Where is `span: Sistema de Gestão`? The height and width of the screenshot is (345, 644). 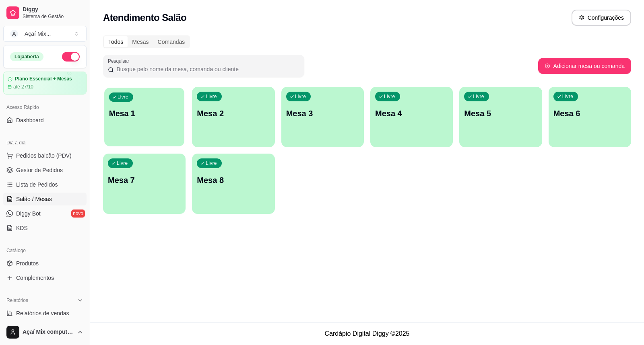 span: Sistema de Gestão is located at coordinates (53, 17).